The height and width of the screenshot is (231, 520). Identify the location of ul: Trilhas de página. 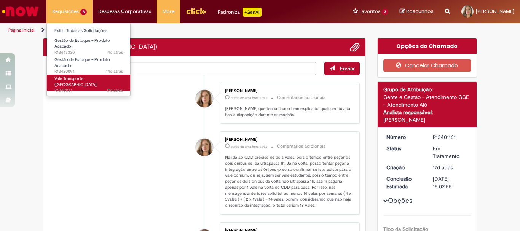
(173, 30).